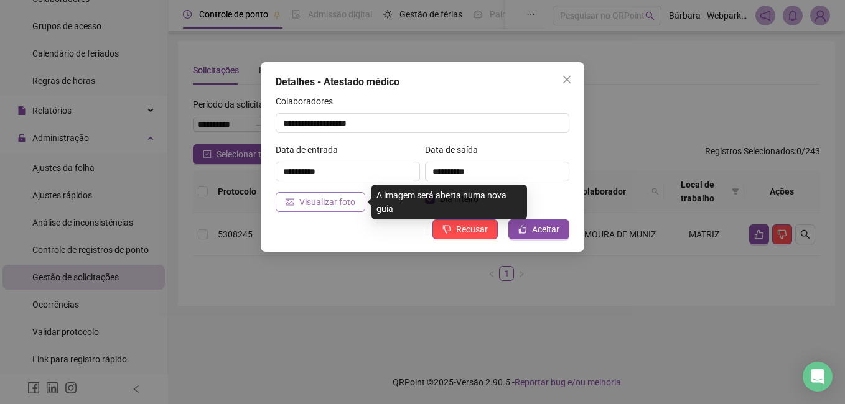  I want to click on label: Data de saída, so click(455, 150).